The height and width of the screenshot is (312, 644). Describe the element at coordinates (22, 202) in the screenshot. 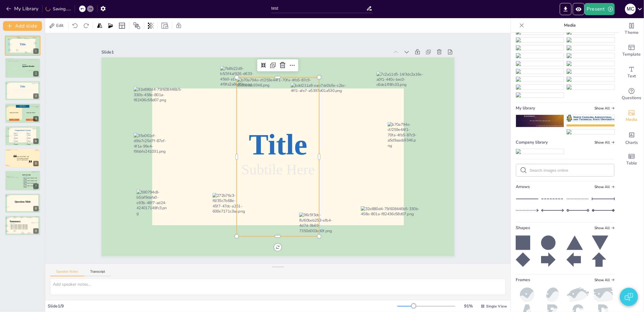

I see `span: Question Slide` at that location.